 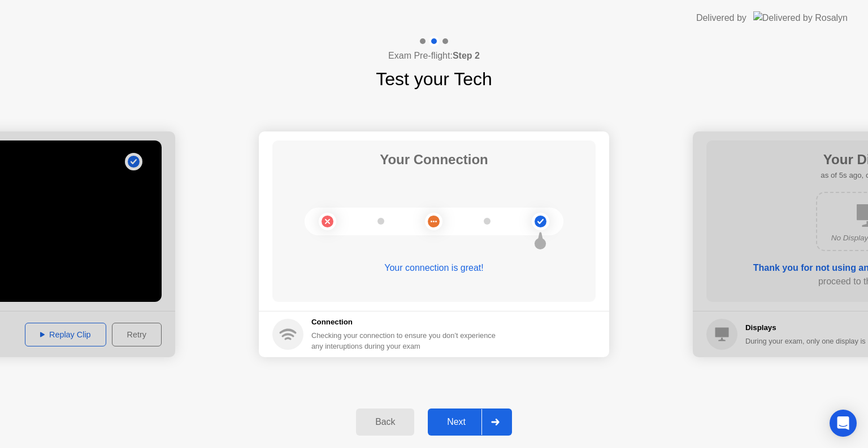 I want to click on div: Your connection is great!, so click(x=434, y=268).